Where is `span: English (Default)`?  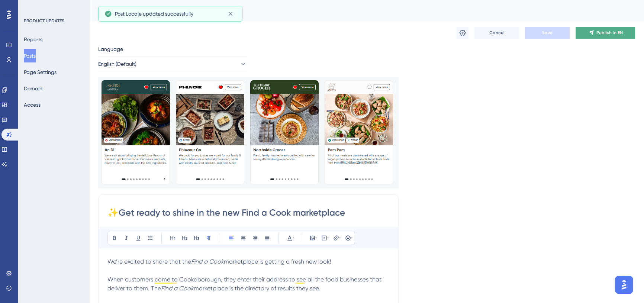
span: English (Default) is located at coordinates (117, 64).